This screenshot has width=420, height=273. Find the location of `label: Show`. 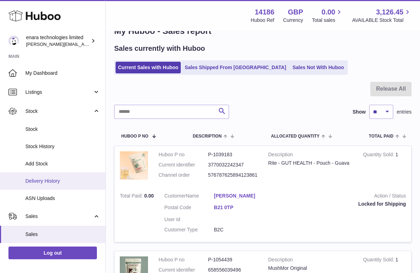

label: Show is located at coordinates (359, 112).